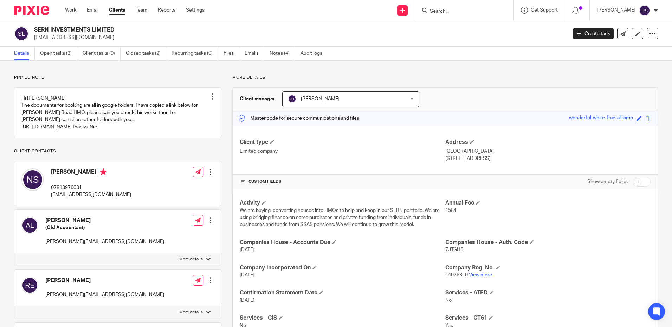  Describe the element at coordinates (339, 218) in the screenshot. I see `span: We are buying, converting houses into HMOs to help and keep in our SERN portfolio. We are using b...` at that location.